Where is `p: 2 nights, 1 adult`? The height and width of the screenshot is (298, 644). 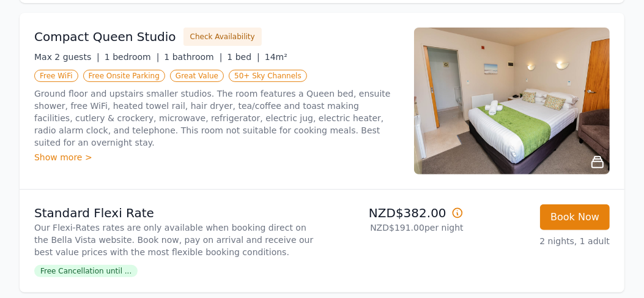
p: 2 nights, 1 adult is located at coordinates (541, 241).